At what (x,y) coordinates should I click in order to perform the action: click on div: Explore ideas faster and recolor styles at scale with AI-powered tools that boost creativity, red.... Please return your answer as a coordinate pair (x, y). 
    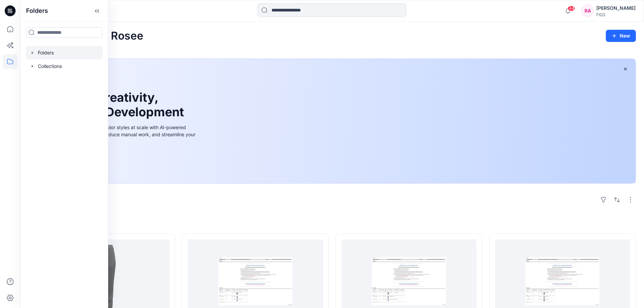
    Looking at the image, I should click on (121, 134).